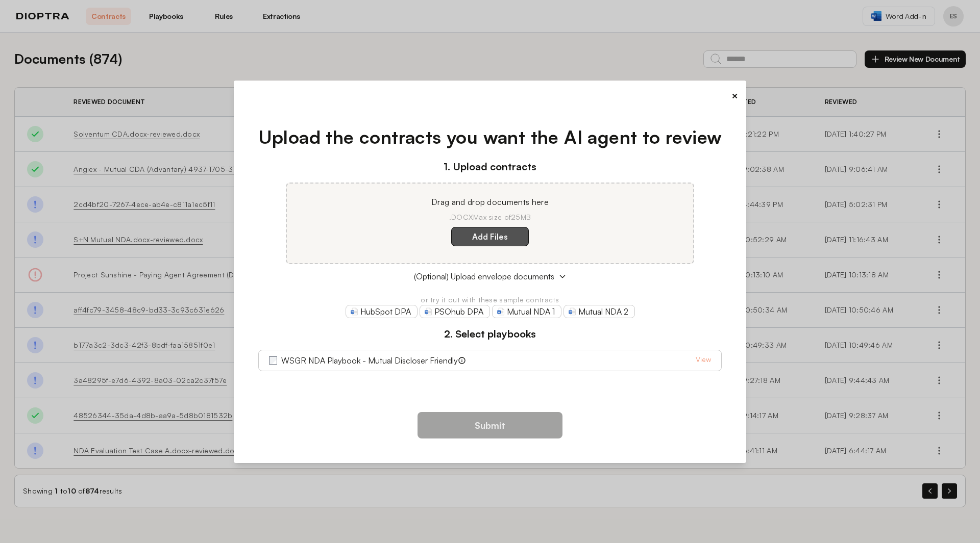  Describe the element at coordinates (526, 312) in the screenshot. I see `a: Mutual NDA 1` at that location.